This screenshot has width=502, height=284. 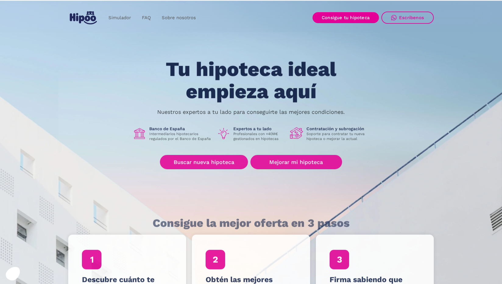 What do you see at coordinates (407, 18) in the screenshot?
I see `a: Escríbenos` at bounding box center [407, 18].